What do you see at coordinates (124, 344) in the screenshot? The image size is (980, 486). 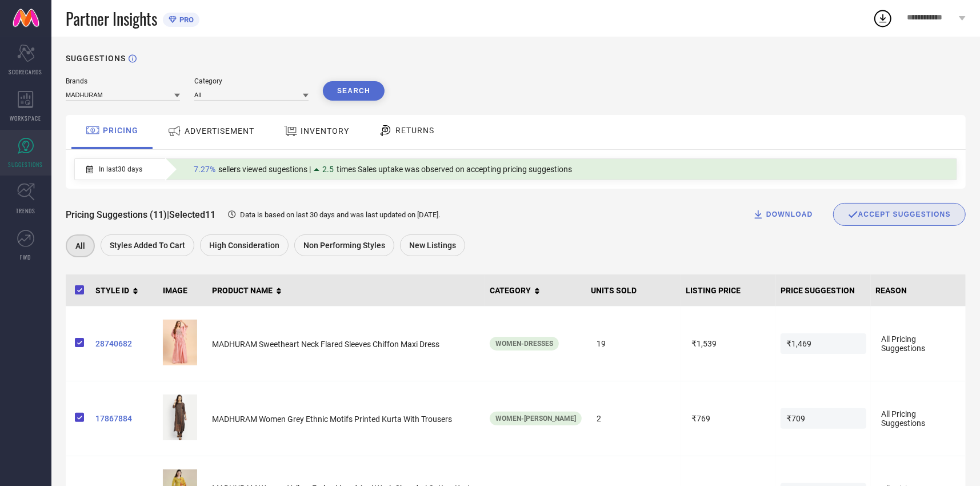 I see `a: 28740682` at bounding box center [124, 344].